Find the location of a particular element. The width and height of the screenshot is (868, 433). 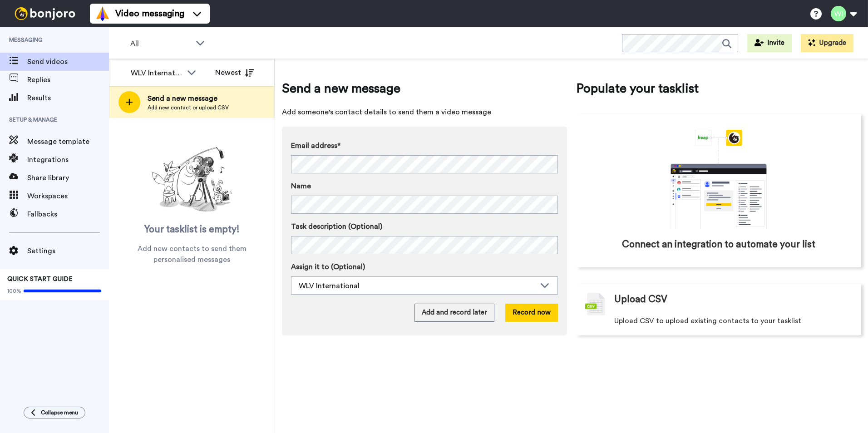

span: Populate your tasklist is located at coordinates (719, 88).